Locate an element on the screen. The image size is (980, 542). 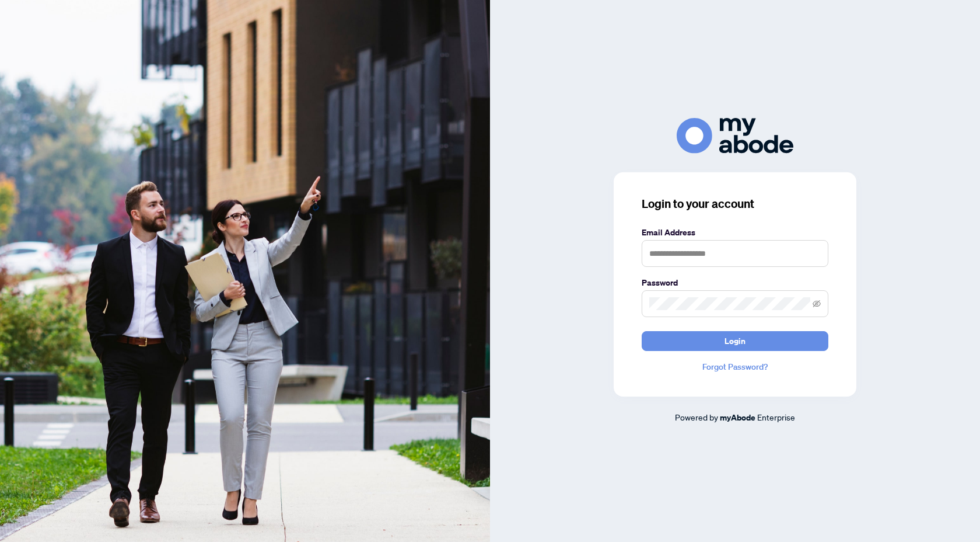
span: Login is located at coordinates (736, 341).